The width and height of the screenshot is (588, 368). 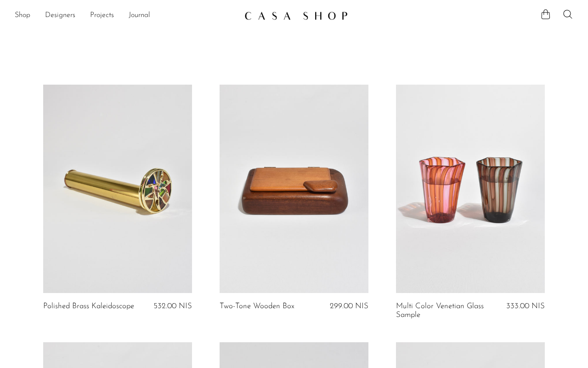 What do you see at coordinates (349, 306) in the screenshot?
I see `span: 299.00 NIS` at bounding box center [349, 306].